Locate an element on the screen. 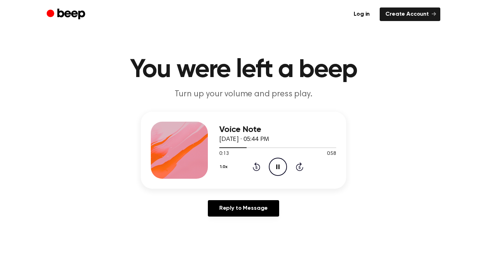  a: Beep is located at coordinates (67, 14).